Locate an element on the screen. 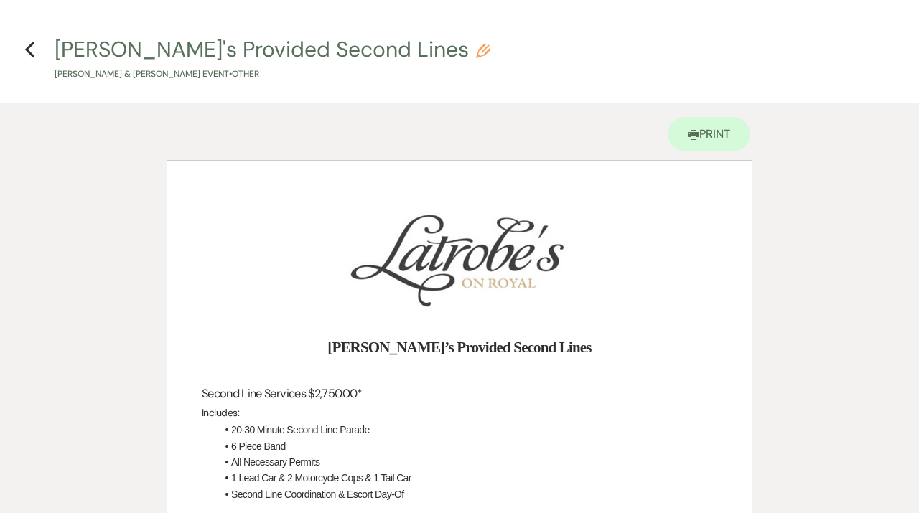 Image resolution: width=919 pixels, height=513 pixels. img: Screen Shot 2023-06-15 at 8.24.48 AM.png is located at coordinates (458, 256).